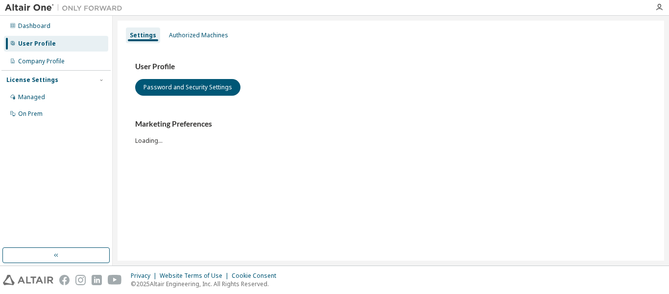  What do you see at coordinates (66, 8) in the screenshot?
I see `img: Altair One` at bounding box center [66, 8].